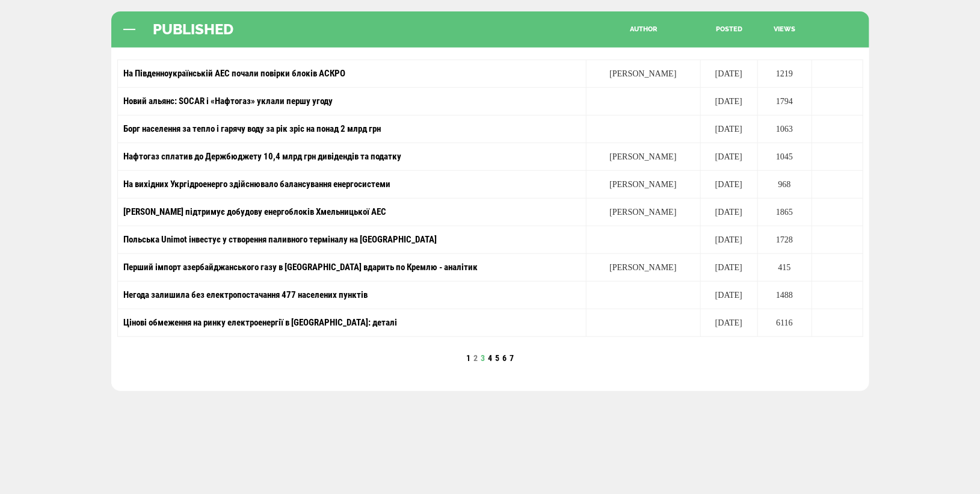  Describe the element at coordinates (263, 156) in the screenshot. I see `a: Нафтогаз сплатив до Держбюджету 10,4 млрд грн дивідендів та податку` at that location.